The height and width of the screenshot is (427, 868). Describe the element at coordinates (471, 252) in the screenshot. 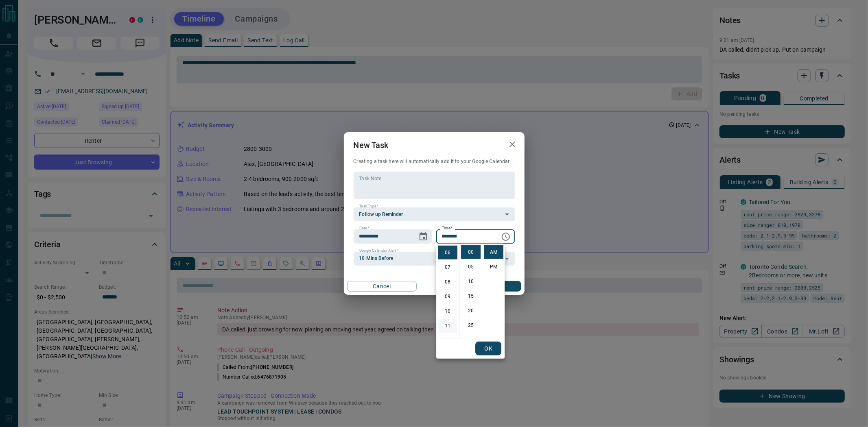

I see `li: 0 minutes` at that location.